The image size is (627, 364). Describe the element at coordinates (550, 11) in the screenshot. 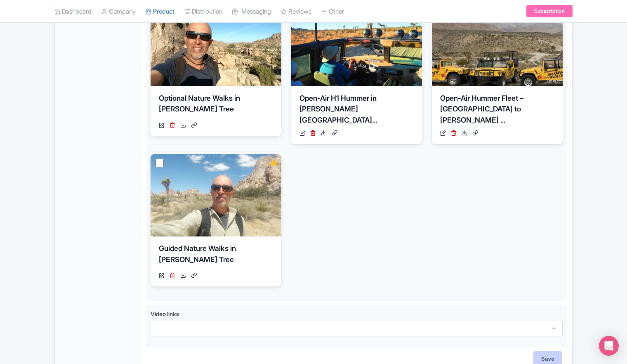

I see `a: Subscription` at that location.